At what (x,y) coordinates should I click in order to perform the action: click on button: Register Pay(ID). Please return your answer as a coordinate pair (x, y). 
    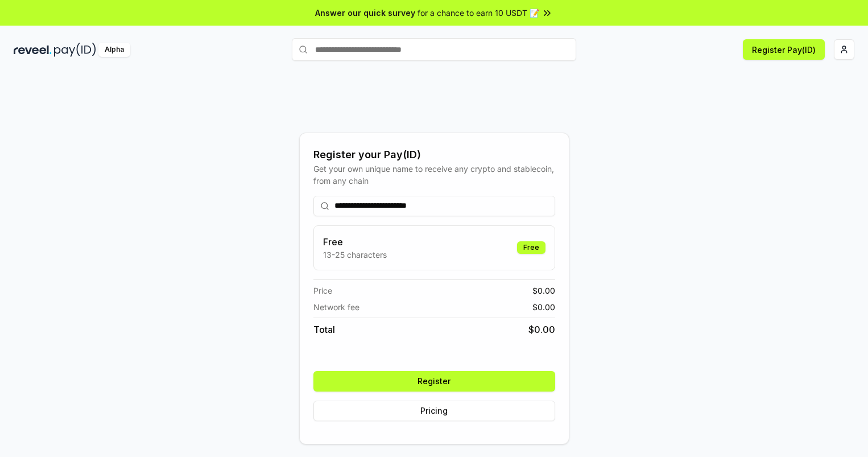
    Looking at the image, I should click on (784, 49).